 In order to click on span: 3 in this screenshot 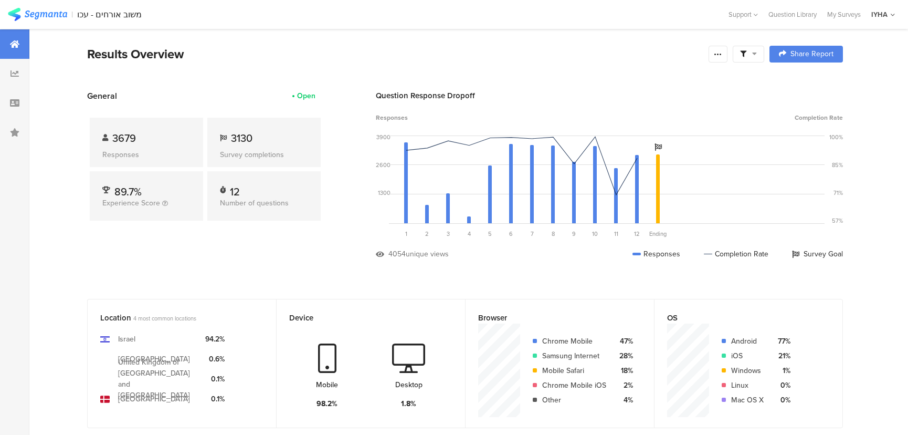, I will do `click(448, 234)`.